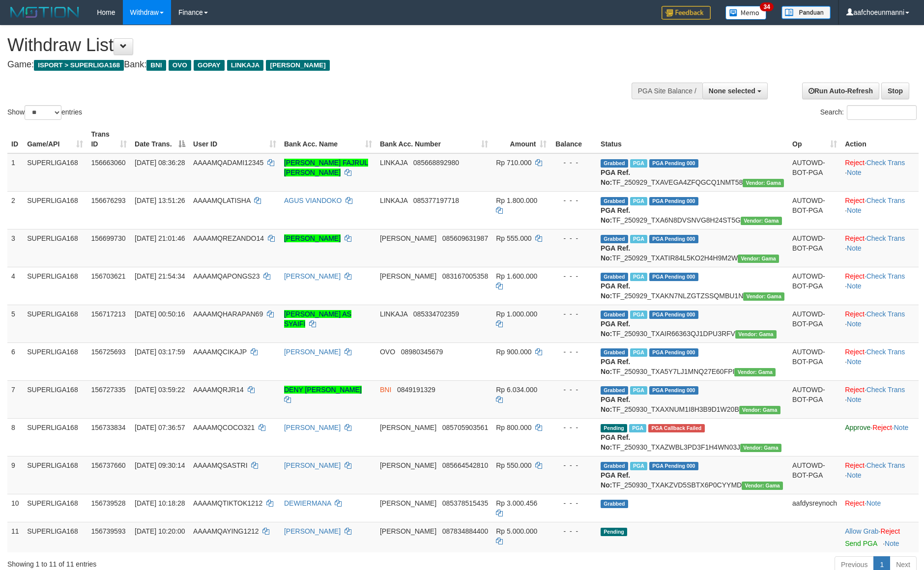  What do you see at coordinates (108, 389) in the screenshot?
I see `span: 156727335` at bounding box center [108, 389].